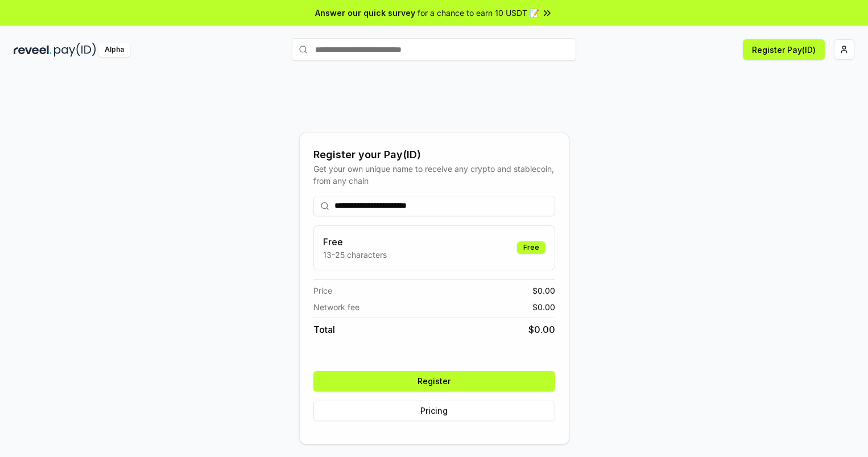 This screenshot has height=457, width=868. Describe the element at coordinates (531, 248) in the screenshot. I see `div: Free` at that location.